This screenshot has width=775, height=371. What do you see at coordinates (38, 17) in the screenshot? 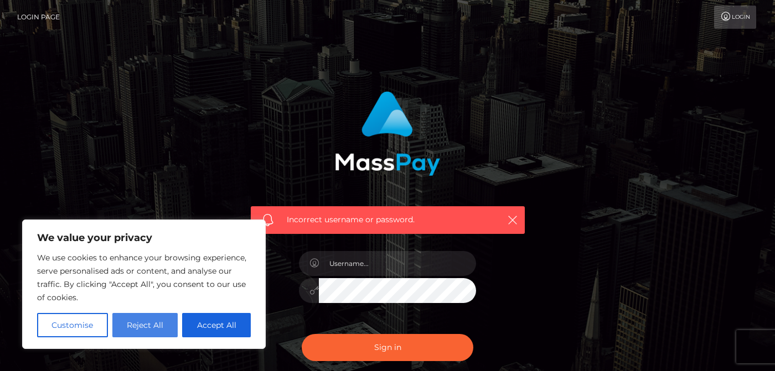
I see `a: Login Page` at bounding box center [38, 17].